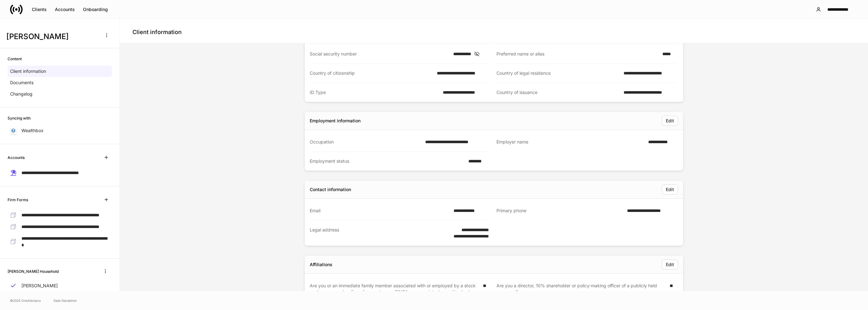  Describe the element at coordinates (15, 59) in the screenshot. I see `h6: Content` at that location.